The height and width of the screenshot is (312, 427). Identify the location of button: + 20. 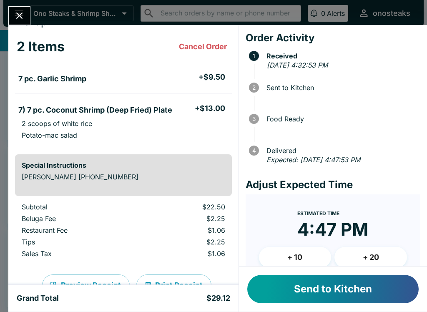
(371, 257).